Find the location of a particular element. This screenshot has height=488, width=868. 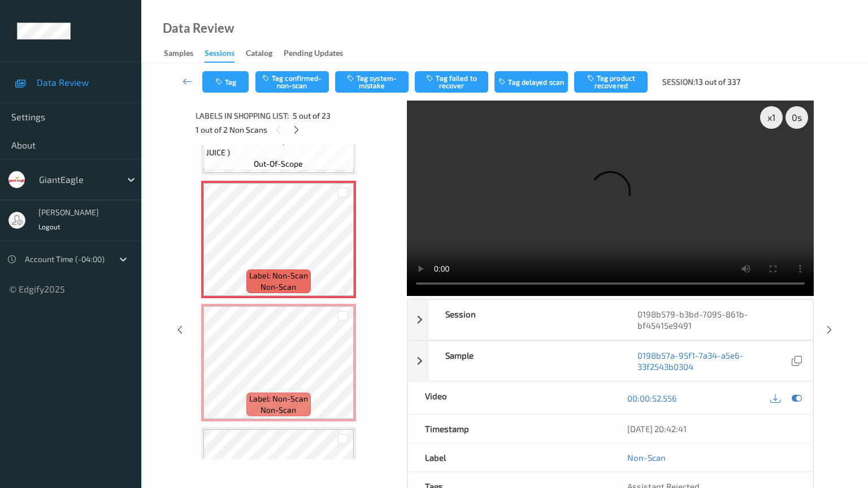

span: Label: 04850020572 (TPP ORANGE JUICE ) is located at coordinates (279, 147).